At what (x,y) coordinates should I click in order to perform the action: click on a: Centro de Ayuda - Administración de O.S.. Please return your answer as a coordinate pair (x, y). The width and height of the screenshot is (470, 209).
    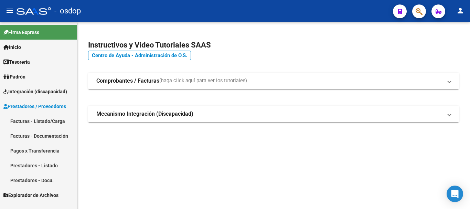
    Looking at the image, I should click on (139, 55).